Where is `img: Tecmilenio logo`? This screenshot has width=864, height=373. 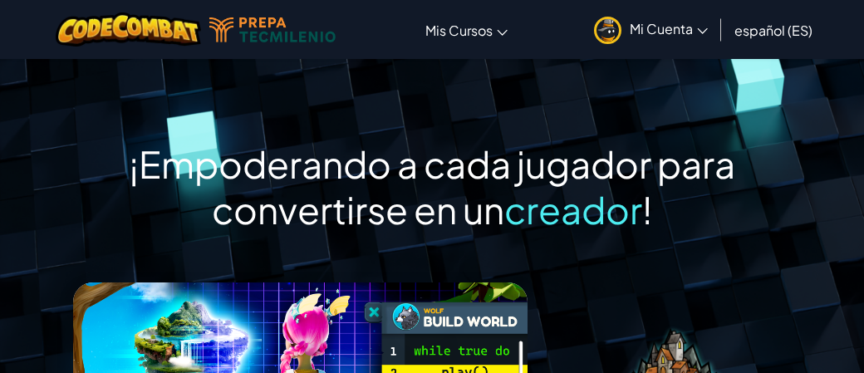 img: Tecmilenio logo is located at coordinates (272, 30).